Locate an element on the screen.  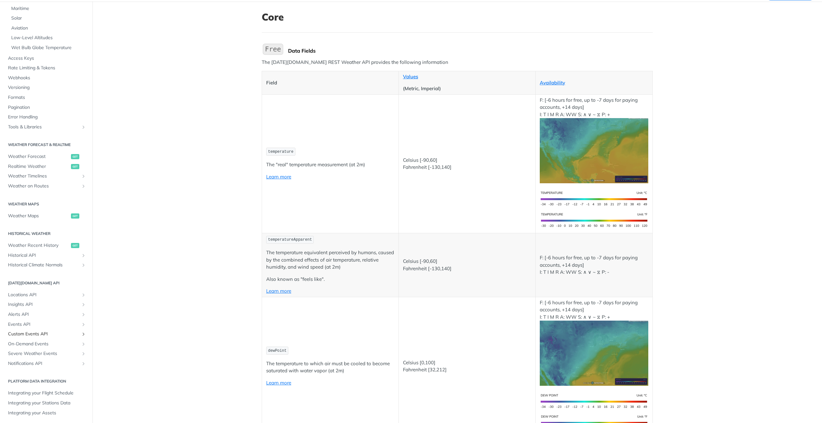
a: Integrating your Flight Schedule is located at coordinates (46, 393).